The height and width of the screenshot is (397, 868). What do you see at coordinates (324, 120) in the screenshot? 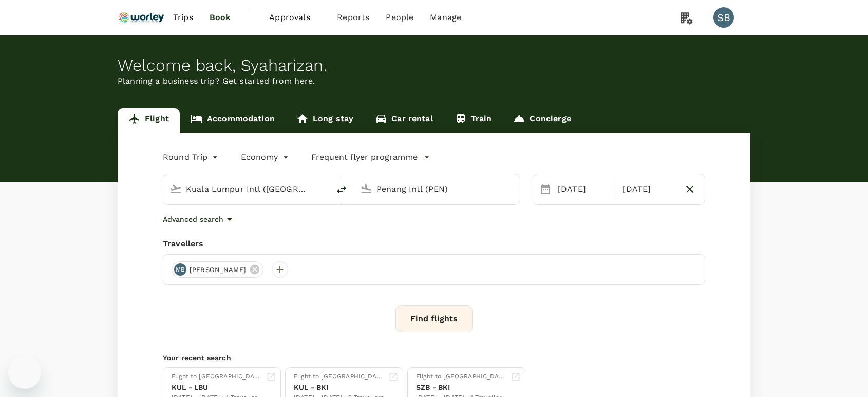
I see `a: Long stay` at bounding box center [324, 120].